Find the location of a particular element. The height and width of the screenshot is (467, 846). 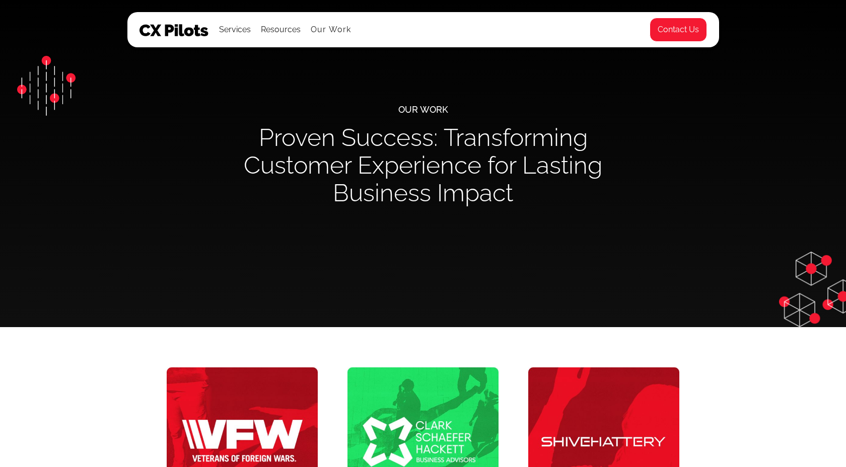

div: Services is located at coordinates (235, 30).